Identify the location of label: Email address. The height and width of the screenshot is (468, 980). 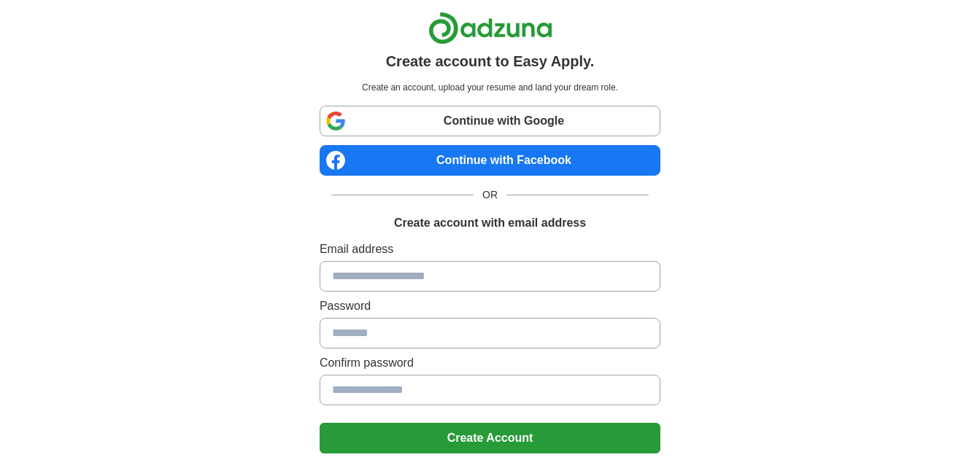
(490, 250).